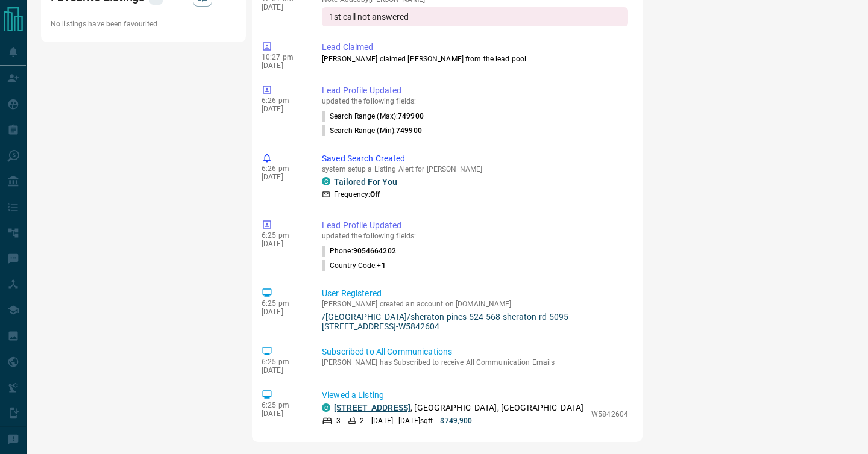 Image resolution: width=868 pixels, height=454 pixels. Describe the element at coordinates (356, 194) in the screenshot. I see `p: Frequency:` at that location.